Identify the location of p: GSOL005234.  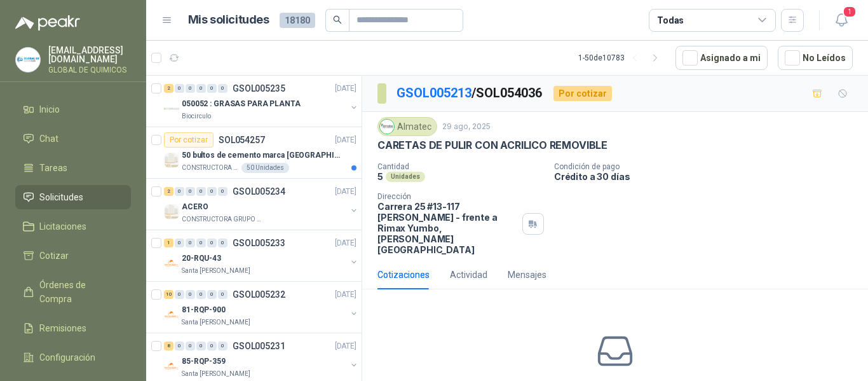
(259, 191).